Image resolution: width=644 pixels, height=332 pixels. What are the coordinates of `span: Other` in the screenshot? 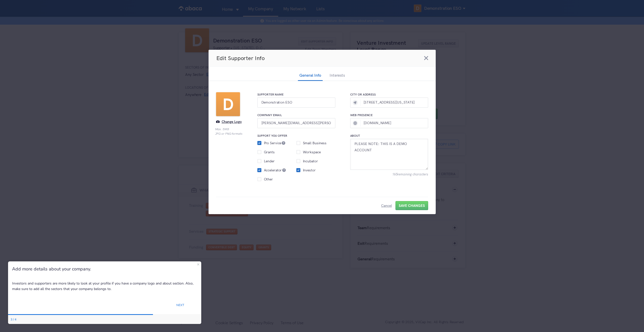 It's located at (267, 179).